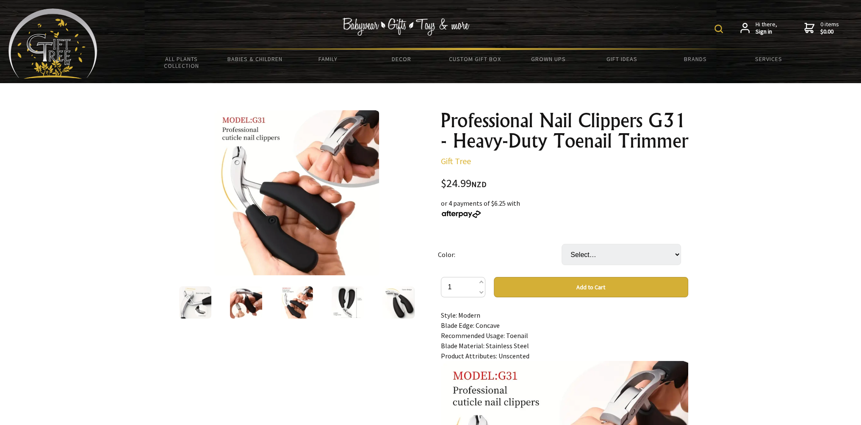 The width and height of the screenshot is (861, 425). I want to click on img: Babyware - Gifts - Toys and more..., so click(53, 44).